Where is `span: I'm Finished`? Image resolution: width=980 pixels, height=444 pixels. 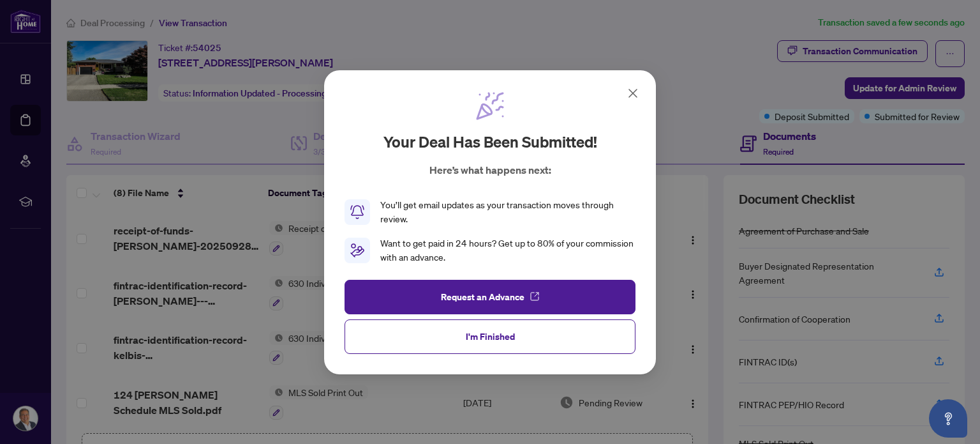
span: I'm Finished is located at coordinates (490, 336).